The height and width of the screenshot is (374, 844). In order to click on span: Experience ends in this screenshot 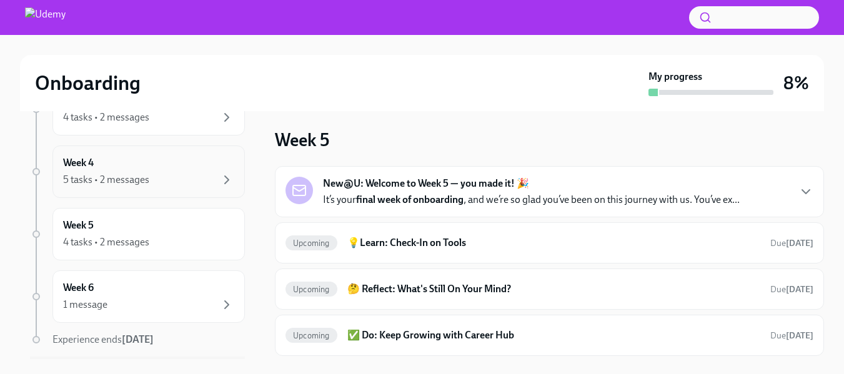, I will do `click(103, 339)`.